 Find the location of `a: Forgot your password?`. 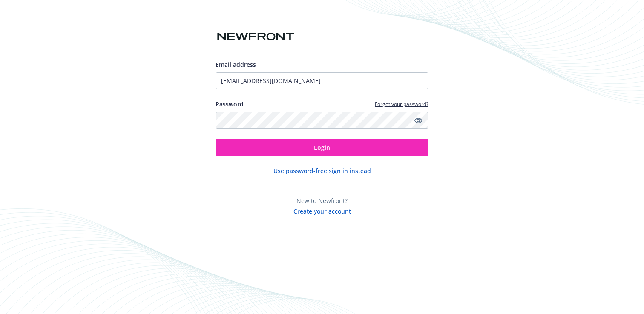

a: Forgot your password? is located at coordinates (401, 104).